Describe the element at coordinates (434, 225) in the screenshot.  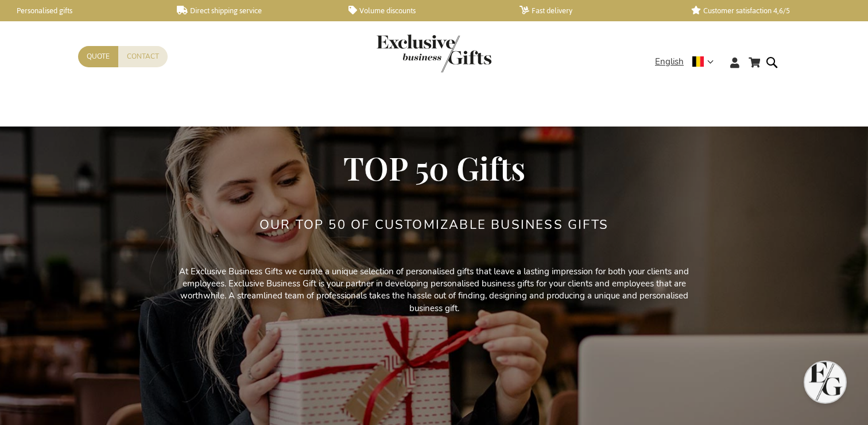
I see `h2: Our TOP 50 of Customizable Business Gifts` at that location.